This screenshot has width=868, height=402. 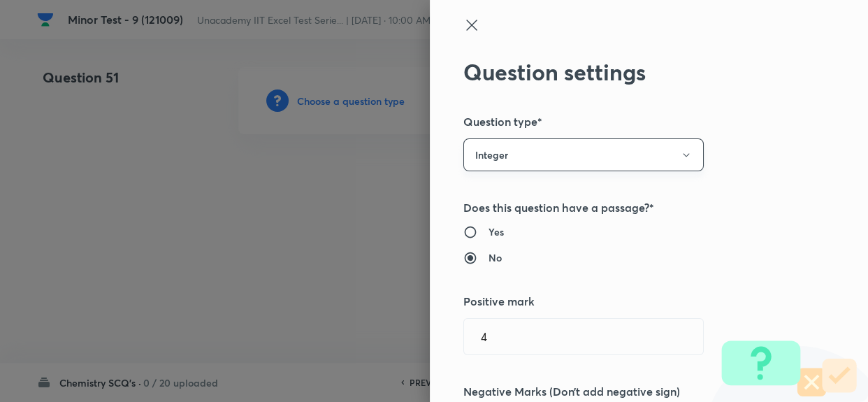 I want to click on h5: Does this question have a passage?*, so click(x=626, y=208).